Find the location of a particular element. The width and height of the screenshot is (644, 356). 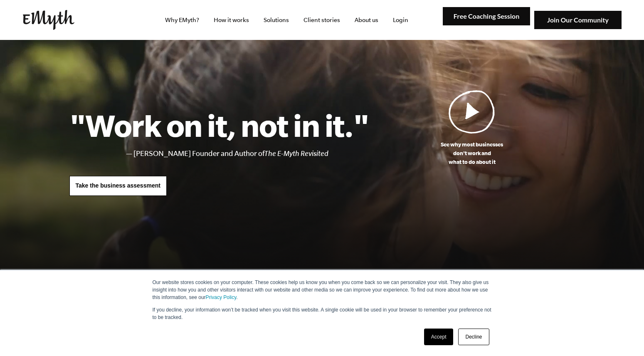

p: If you decline, your information won’t be tracked when you visit this website. A single cookie wi... is located at coordinates (322, 313).